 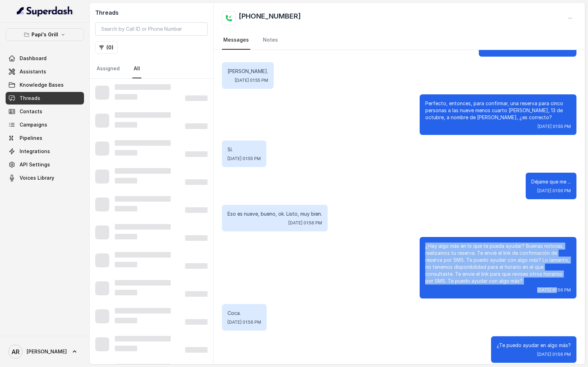 I want to click on p: Coca., so click(x=244, y=313).